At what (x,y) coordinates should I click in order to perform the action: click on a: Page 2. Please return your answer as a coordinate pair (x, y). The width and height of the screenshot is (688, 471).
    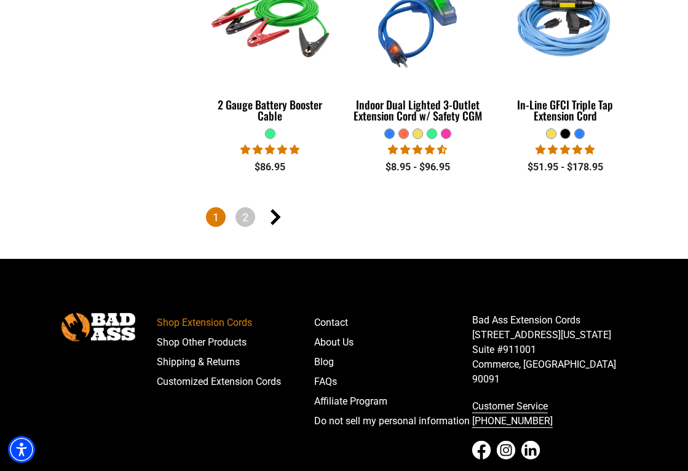
    Looking at the image, I should click on (245, 217).